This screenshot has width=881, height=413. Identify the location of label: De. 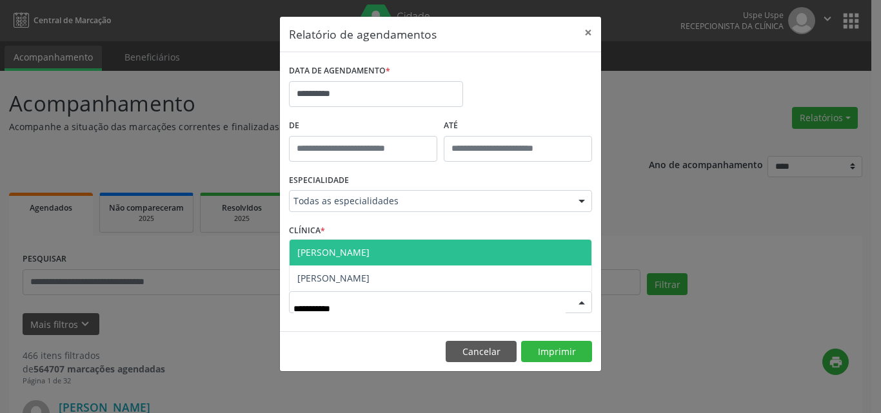
(363, 126).